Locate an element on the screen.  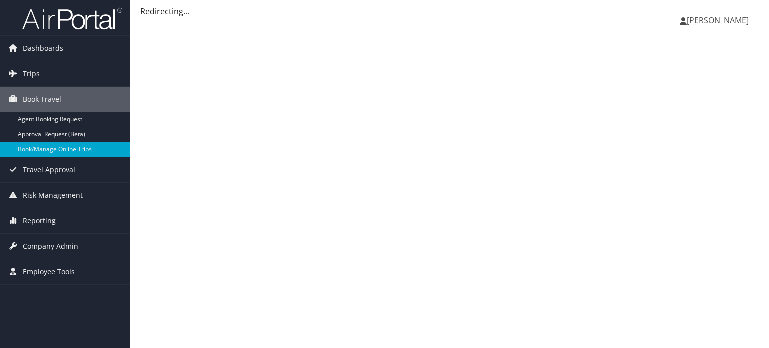
span: Dashboards is located at coordinates (43, 48).